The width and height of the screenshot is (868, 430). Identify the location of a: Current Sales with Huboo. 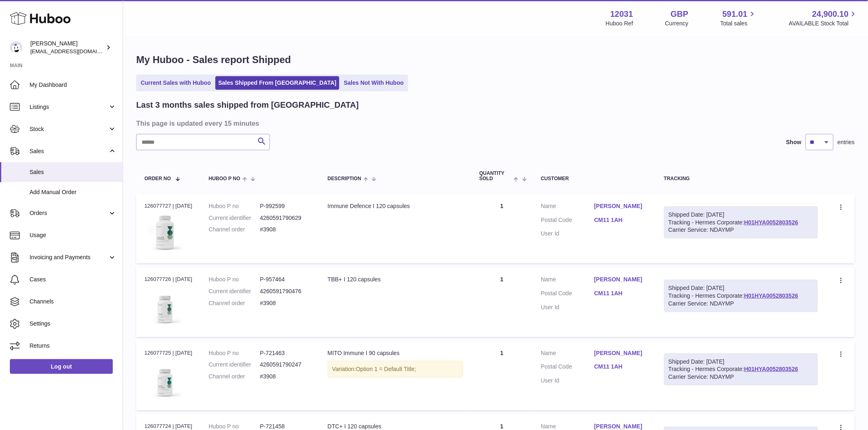
(176, 83).